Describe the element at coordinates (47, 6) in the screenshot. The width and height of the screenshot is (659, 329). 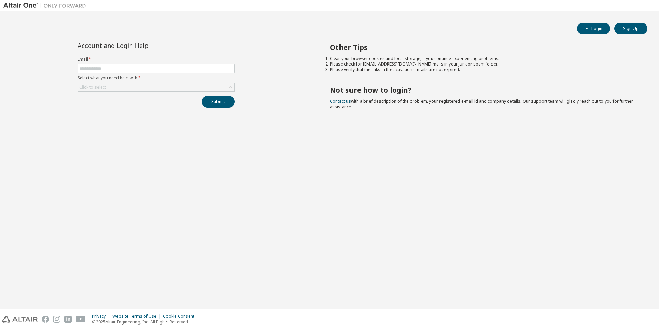
I see `img: Altair One` at that location.